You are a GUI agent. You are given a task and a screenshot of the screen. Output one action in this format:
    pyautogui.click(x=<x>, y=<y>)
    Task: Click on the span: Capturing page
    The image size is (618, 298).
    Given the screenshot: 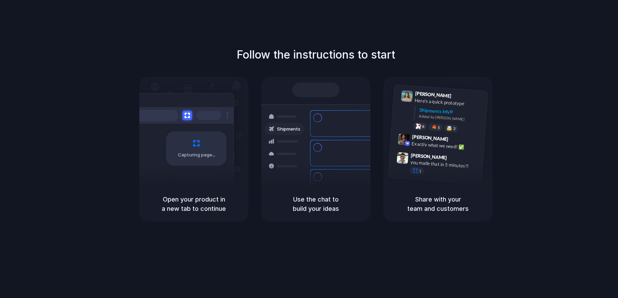 What is the action you would take?
    pyautogui.click(x=197, y=155)
    